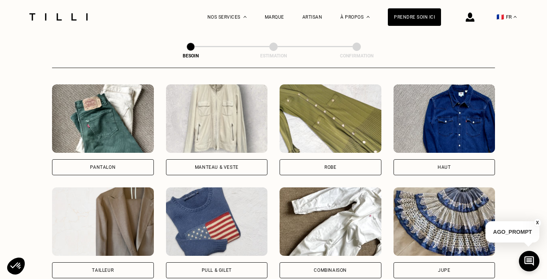  Describe the element at coordinates (245, 17) in the screenshot. I see `img: Menu déroulant` at that location.